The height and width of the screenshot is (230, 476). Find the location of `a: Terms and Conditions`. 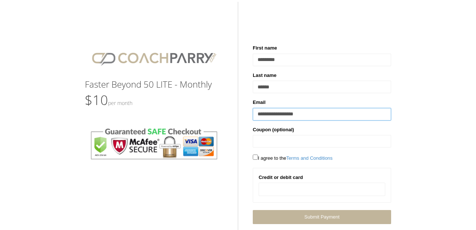

a: Terms and Conditions is located at coordinates (310, 158).